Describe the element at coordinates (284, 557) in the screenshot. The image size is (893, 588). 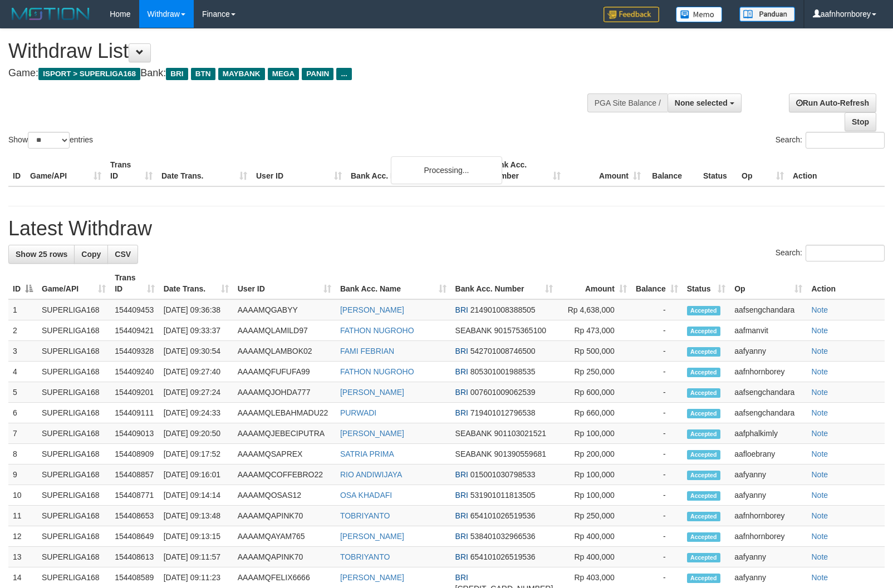
I see `td: AAAAMQAPINK70` at that location.